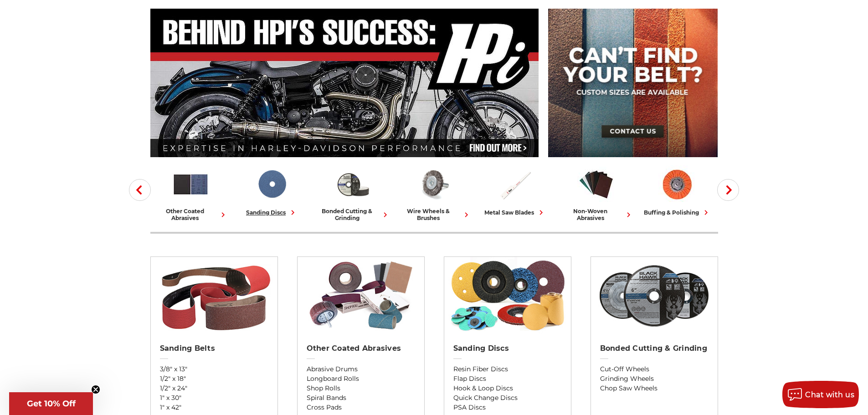 The width and height of the screenshot is (868, 415). Describe the element at coordinates (677, 184) in the screenshot. I see `img: Buffing & Polishing` at that location.